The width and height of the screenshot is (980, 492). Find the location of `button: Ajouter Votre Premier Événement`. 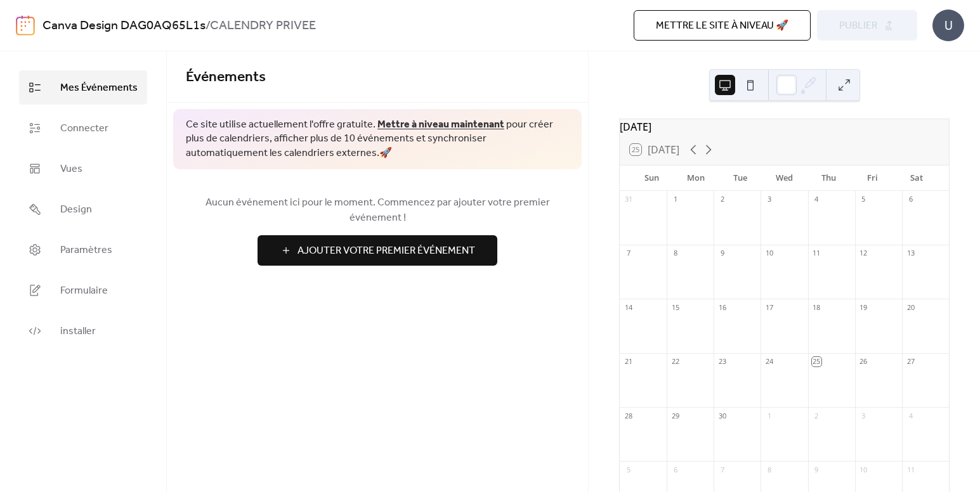

button: Ajouter Votre Premier Événement is located at coordinates (377, 250).